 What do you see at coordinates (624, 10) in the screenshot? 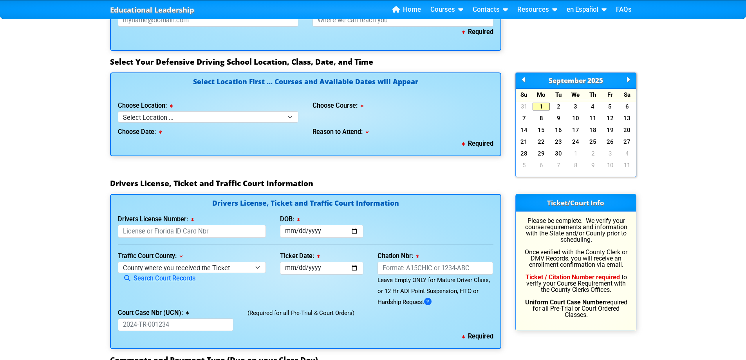
I see `a: FAQs` at bounding box center [624, 10].